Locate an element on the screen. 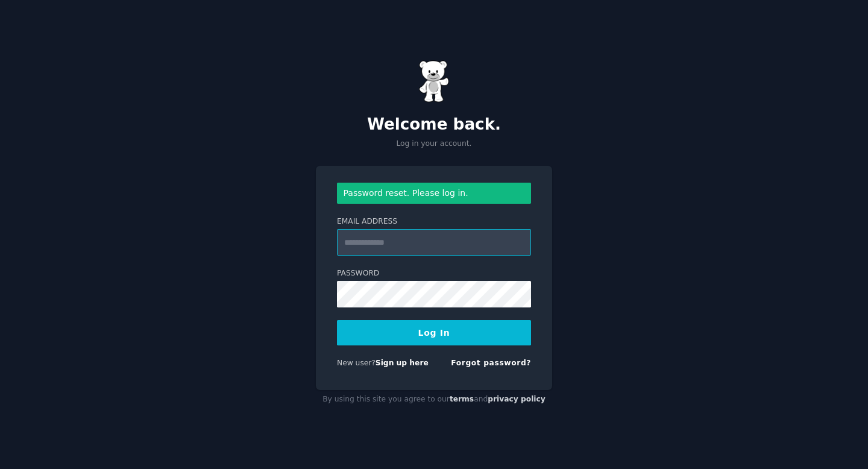 The width and height of the screenshot is (868, 469). a: Sign up here is located at coordinates (402, 363).